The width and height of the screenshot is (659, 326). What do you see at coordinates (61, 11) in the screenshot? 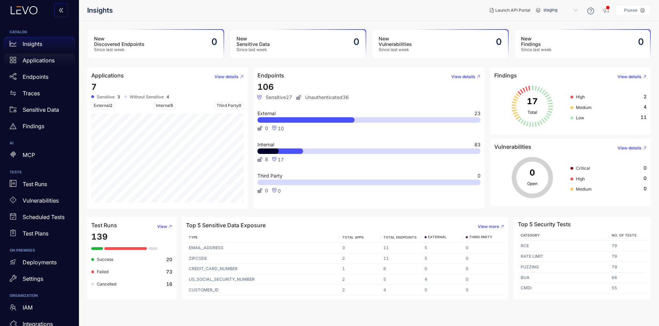
I see `span: double-left` at bounding box center [61, 11].